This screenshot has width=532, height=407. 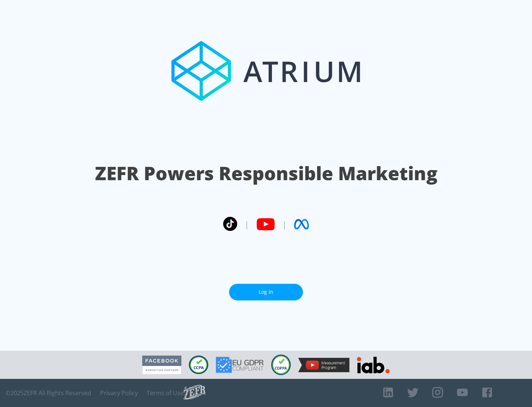 I want to click on img: YouTube Measurement Program, so click(x=324, y=364).